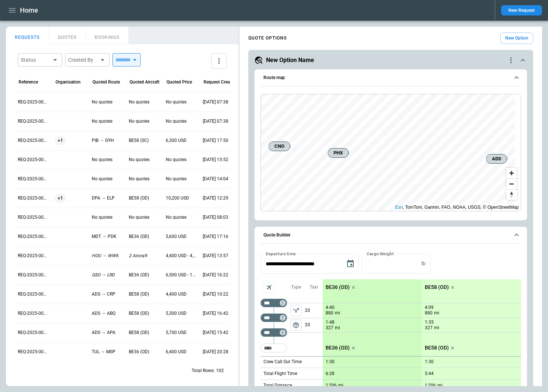 The height and width of the screenshot is (392, 548). I want to click on p: 08/26/2025 07:38, so click(215, 121).